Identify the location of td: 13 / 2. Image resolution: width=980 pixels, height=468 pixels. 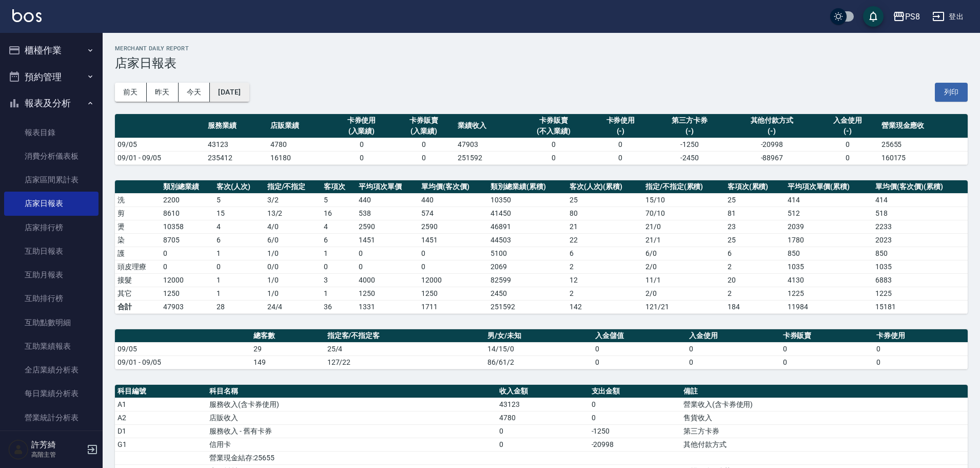
(293, 213).